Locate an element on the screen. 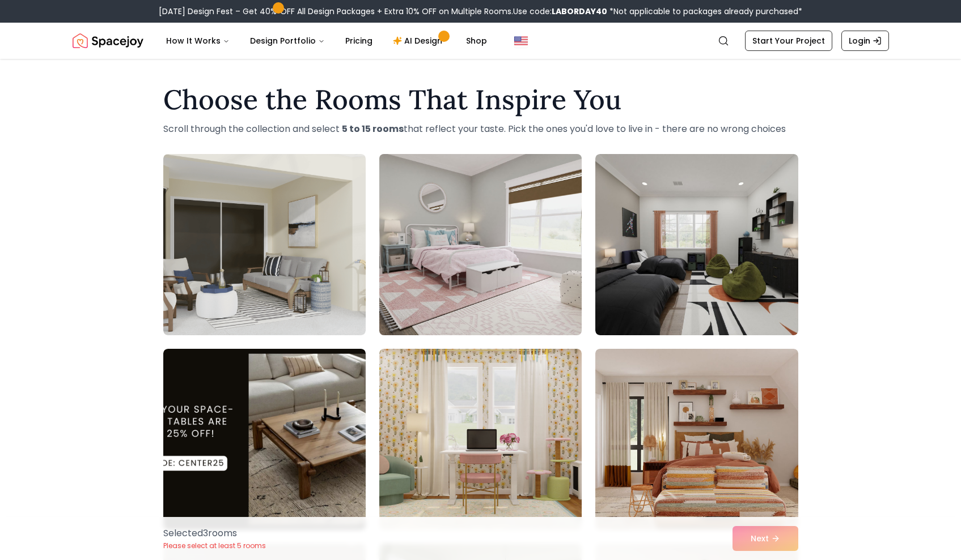  a: Spacejoy is located at coordinates (107, 41).